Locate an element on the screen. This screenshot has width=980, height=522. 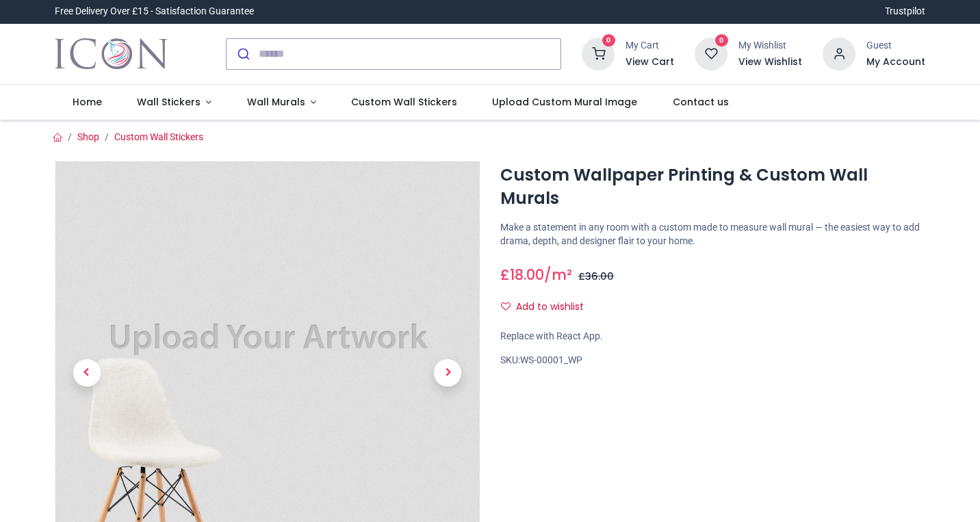
span: Previous is located at coordinates (87, 372).